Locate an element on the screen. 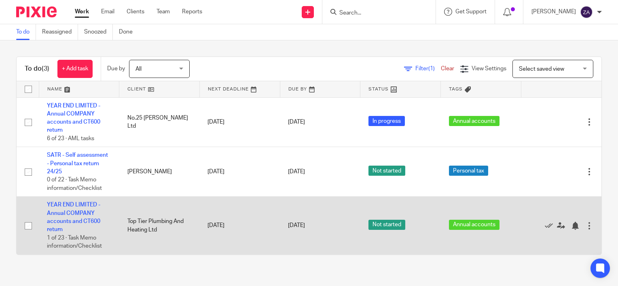 The width and height of the screenshot is (618, 286). span: 0 of 22 · Task Memo information/Checklist is located at coordinates (74, 184).